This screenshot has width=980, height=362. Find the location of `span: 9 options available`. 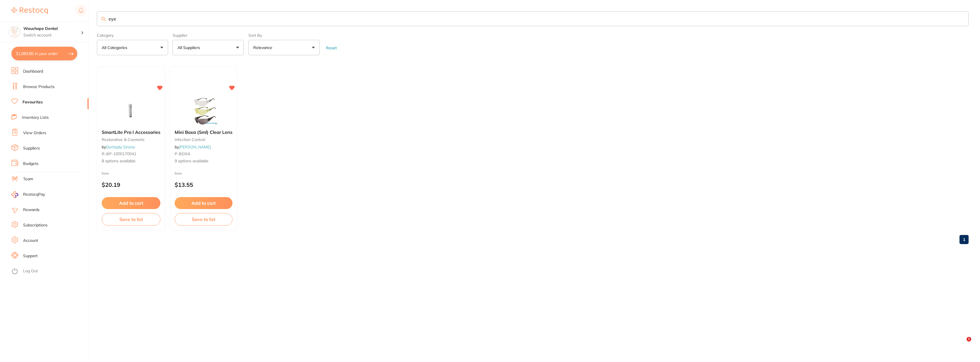

span: 9 options available is located at coordinates (204, 162).